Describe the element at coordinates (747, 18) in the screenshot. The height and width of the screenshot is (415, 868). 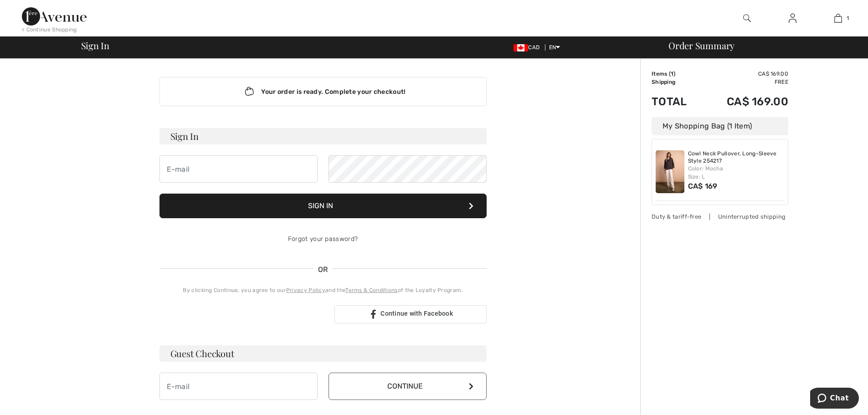
I see `img: search the website` at that location.